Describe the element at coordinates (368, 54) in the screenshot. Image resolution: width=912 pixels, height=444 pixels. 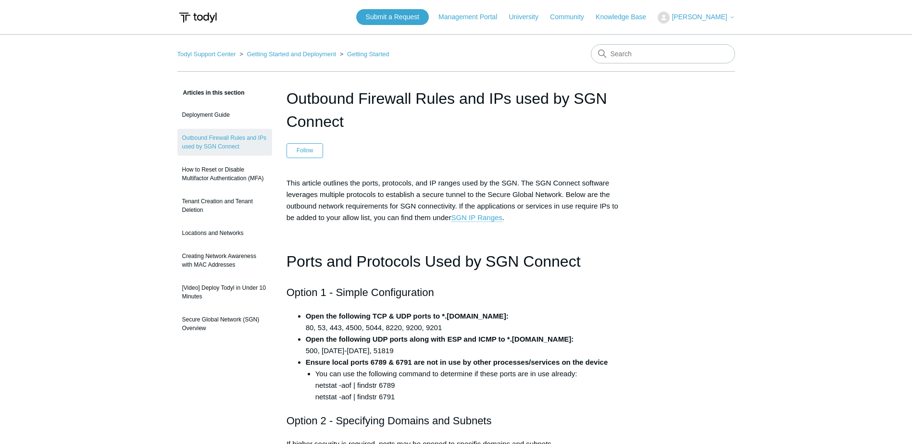
I see `a: Getting Started` at that location.